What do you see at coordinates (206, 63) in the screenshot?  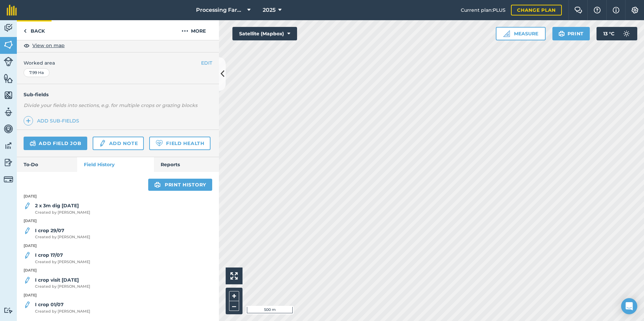 I see `button: EDIT` at bounding box center [206, 63].